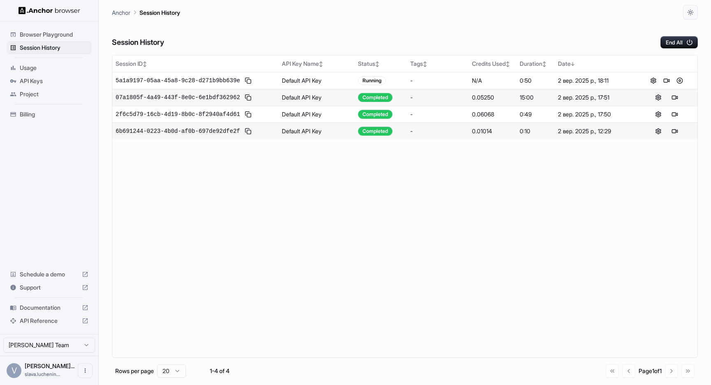 This screenshot has height=385, width=711. Describe the element at coordinates (380, 64) in the screenshot. I see `div: Status` at that location.